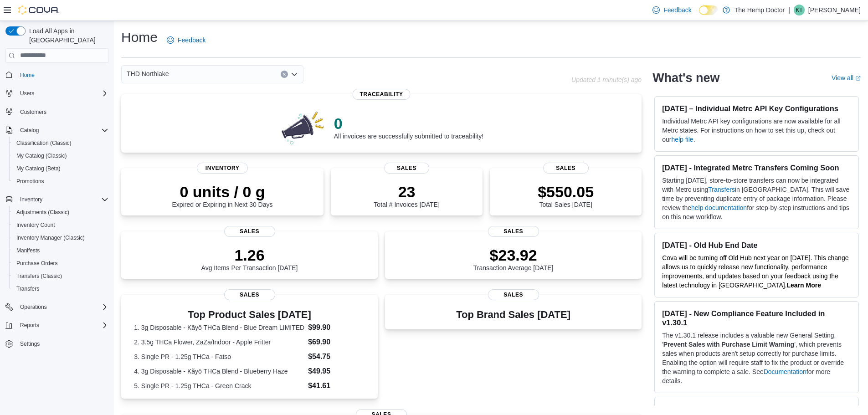  Describe the element at coordinates (607, 80) in the screenshot. I see `p: Updated 1 minute(s) ago` at that location.